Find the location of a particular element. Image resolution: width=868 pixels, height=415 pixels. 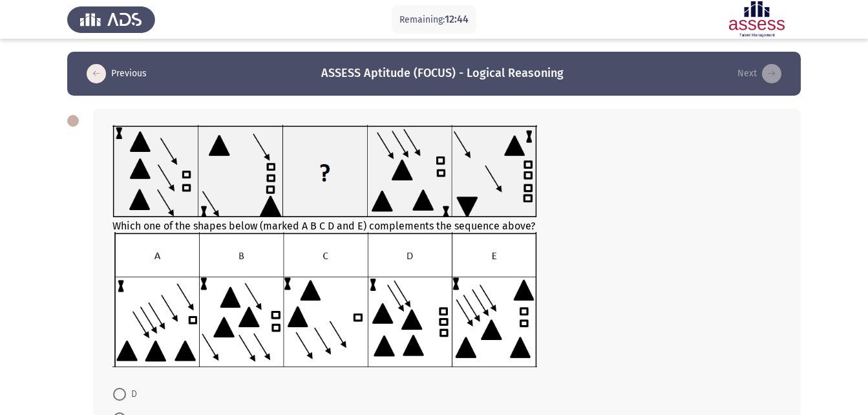

span: 12:44 is located at coordinates (456, 19).